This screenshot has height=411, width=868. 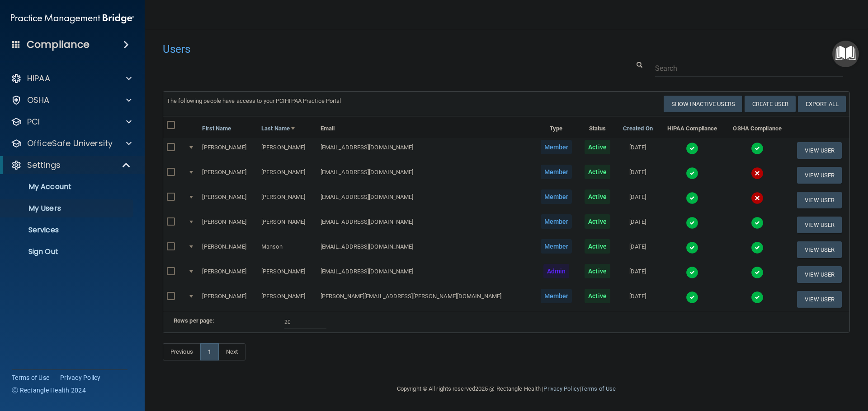 I want to click on p: HIPAA, so click(x=38, y=79).